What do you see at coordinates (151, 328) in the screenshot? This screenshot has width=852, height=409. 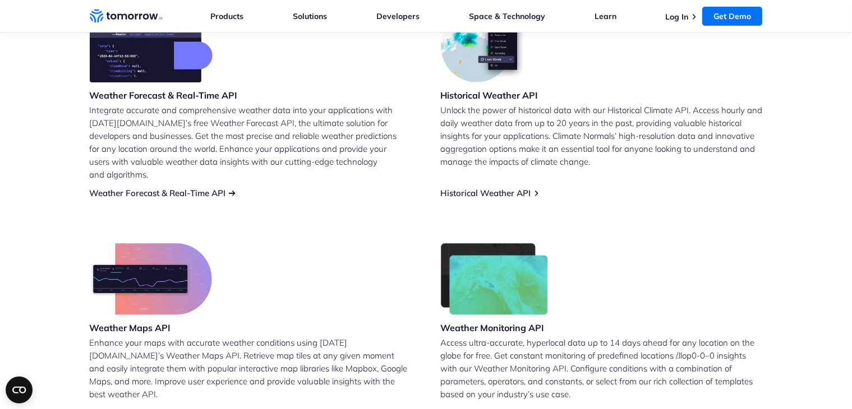 I see `h3: Weather Maps API` at bounding box center [151, 328].